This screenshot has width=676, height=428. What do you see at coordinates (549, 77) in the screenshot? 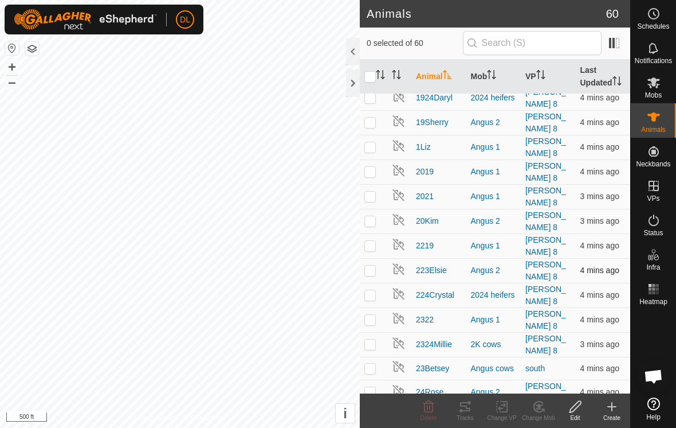
I see `th: VP` at bounding box center [549, 77].